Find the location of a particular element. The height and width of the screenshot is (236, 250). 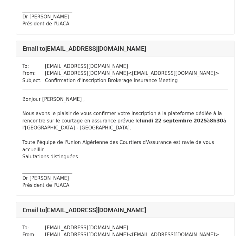

td: Confirmation d'inscription Brokerage Insurance Meeting is located at coordinates (132, 81).